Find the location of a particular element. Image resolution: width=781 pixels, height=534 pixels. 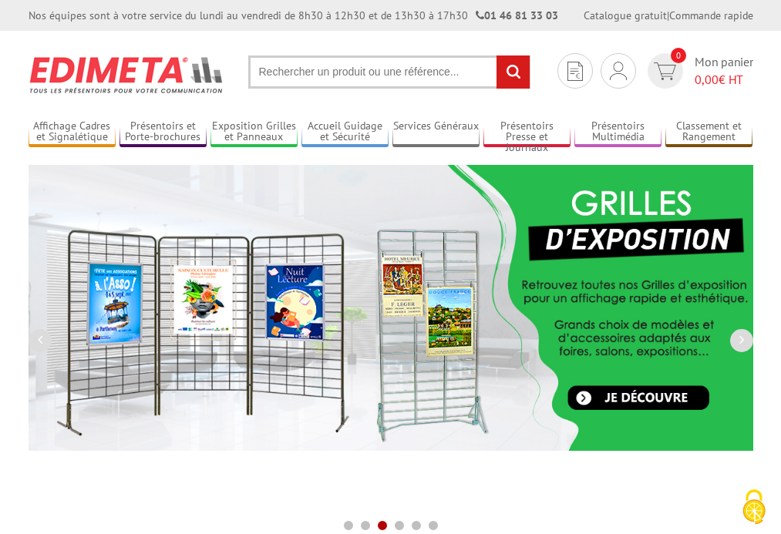

a: Commande rapide is located at coordinates (711, 15).